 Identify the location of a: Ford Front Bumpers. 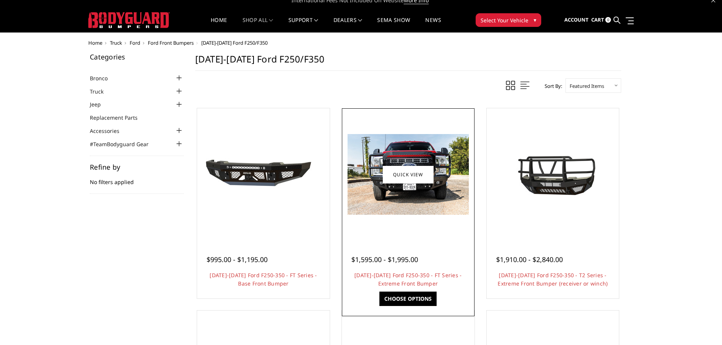
(171, 43).